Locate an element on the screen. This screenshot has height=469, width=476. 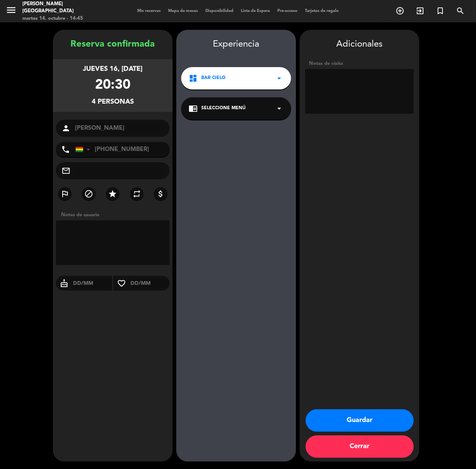
div: martes 14. octubre - 14:45 is located at coordinates (68, 19).